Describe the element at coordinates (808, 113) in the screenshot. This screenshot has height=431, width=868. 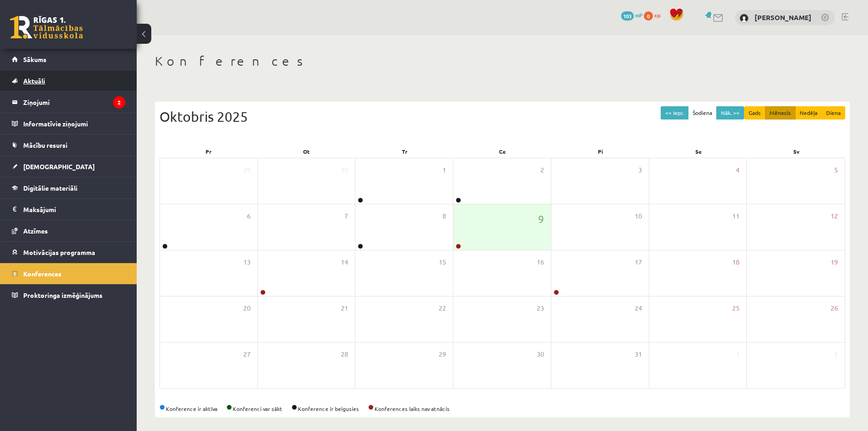
I see `button: Nedēļa` at that location.